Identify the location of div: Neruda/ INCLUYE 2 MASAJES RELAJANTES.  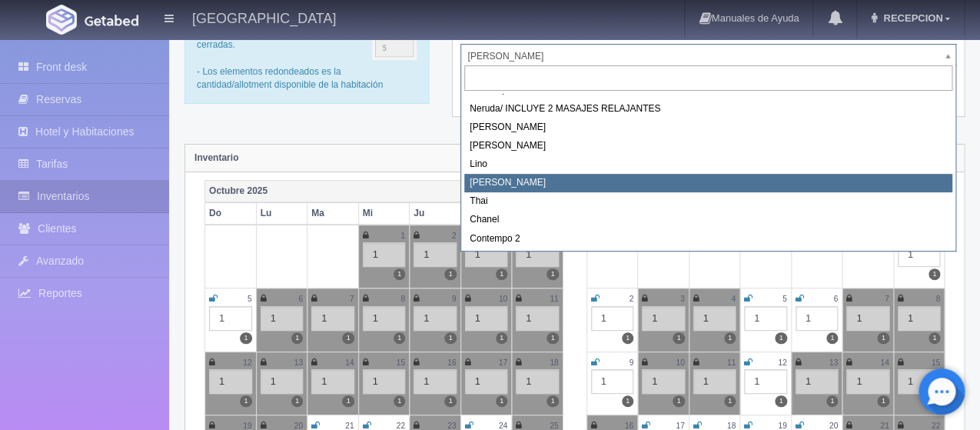
(707, 109).